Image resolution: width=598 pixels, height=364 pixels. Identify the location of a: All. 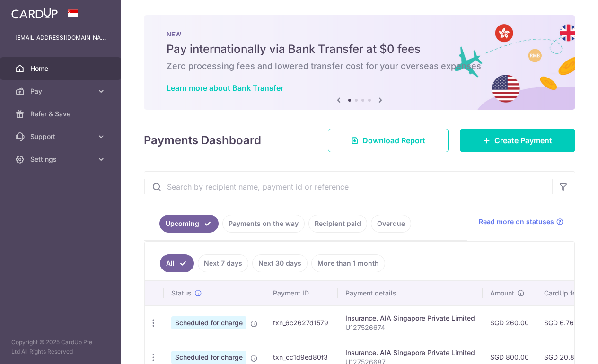
(177, 263).